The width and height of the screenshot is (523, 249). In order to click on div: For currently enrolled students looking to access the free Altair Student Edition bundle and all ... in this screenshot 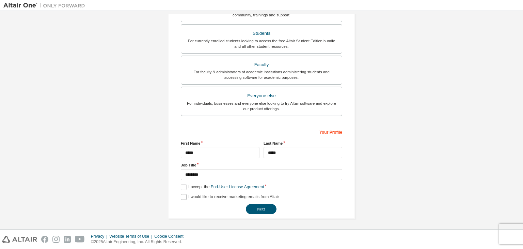, I will do `click(262, 44)`.